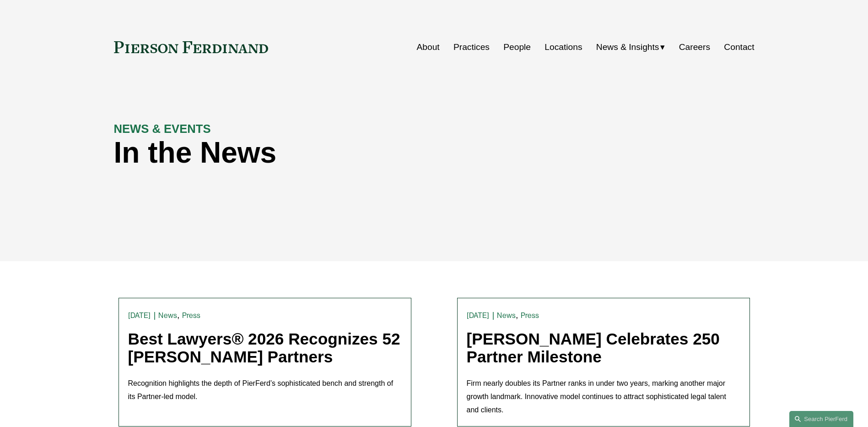  I want to click on p: Recognition highlights the depth of PierFerd’s sophisticated bench and strength of its Partner-le..., so click(265, 390).